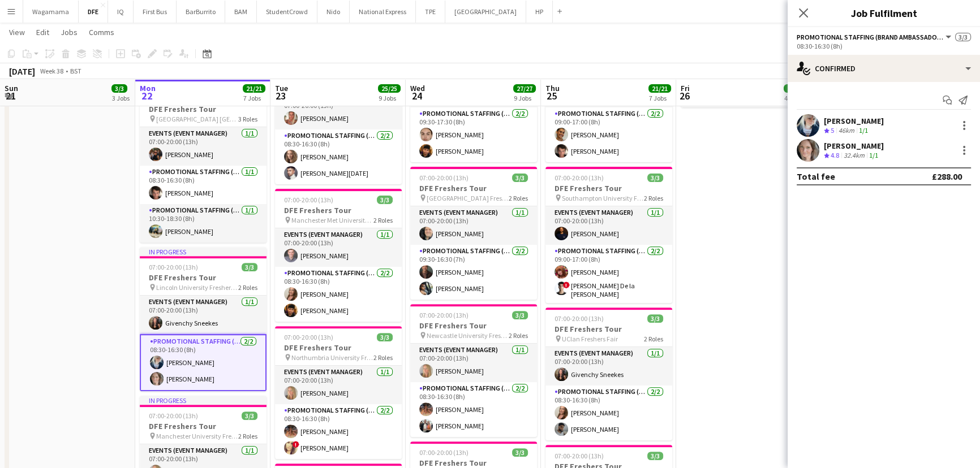 The width and height of the screenshot is (980, 468). I want to click on span: 25/25, so click(389, 88).